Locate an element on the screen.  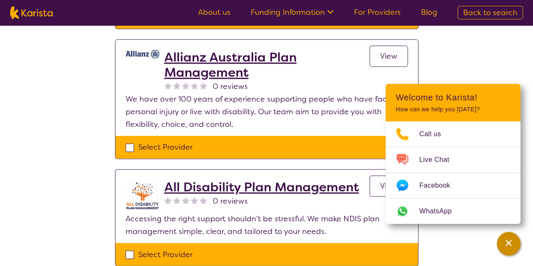
p: We have over 100 years of experience supporting people who have faced a personal injury or live w... is located at coordinates (266, 112).